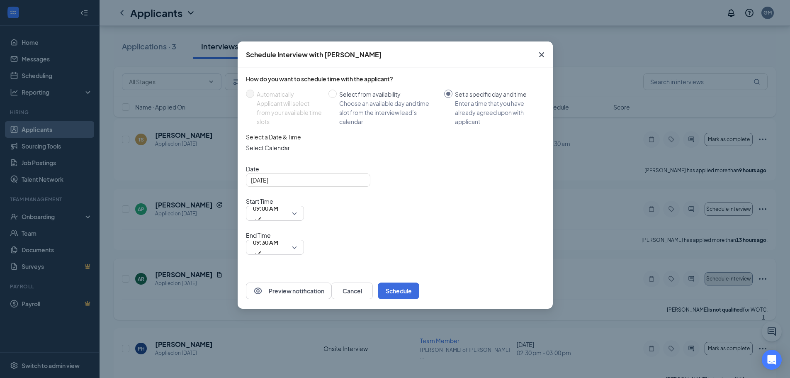  What do you see at coordinates (541, 55) in the screenshot?
I see `svg: Cross` at bounding box center [541, 55].